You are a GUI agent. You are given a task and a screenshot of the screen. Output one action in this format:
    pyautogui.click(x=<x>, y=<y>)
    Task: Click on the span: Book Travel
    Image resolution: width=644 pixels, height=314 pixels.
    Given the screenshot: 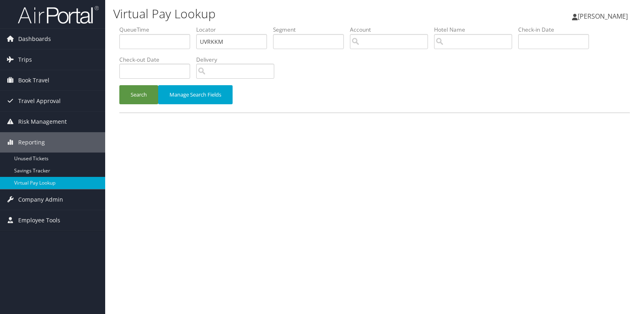 What is the action you would take?
    pyautogui.click(x=34, y=80)
    